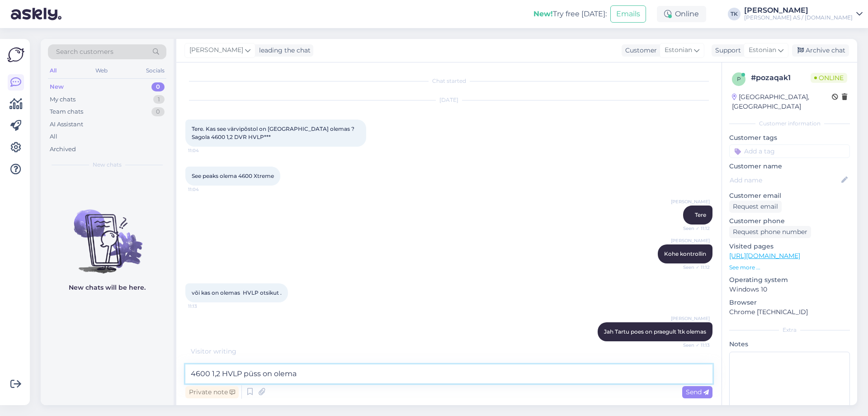  What do you see at coordinates (789, 330) in the screenshot?
I see `div: Extra` at bounding box center [789, 330].